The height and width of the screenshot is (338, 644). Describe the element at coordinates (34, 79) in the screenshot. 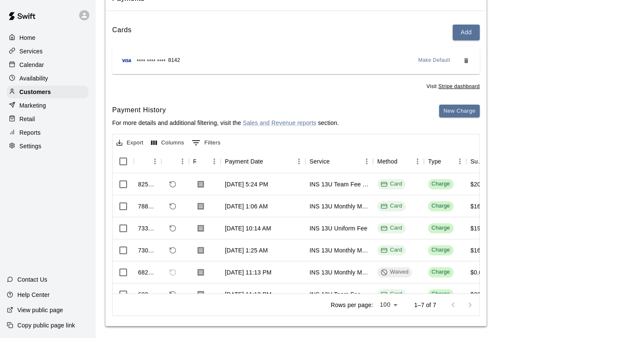

I see `p: Availability` at that location.